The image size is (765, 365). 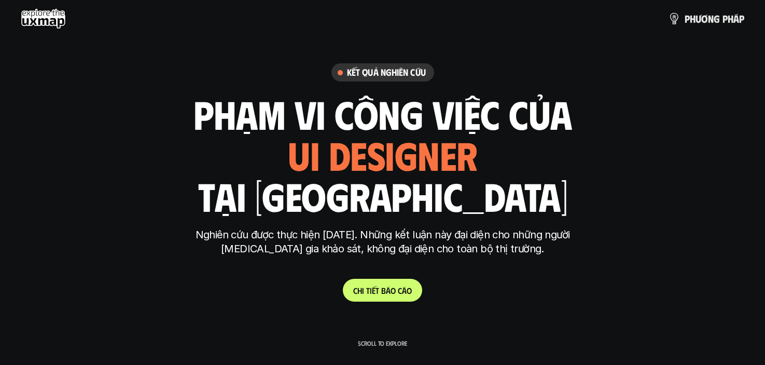 What do you see at coordinates (382, 290) in the screenshot?
I see `a: Chitiếtbáocáo` at bounding box center [382, 290].